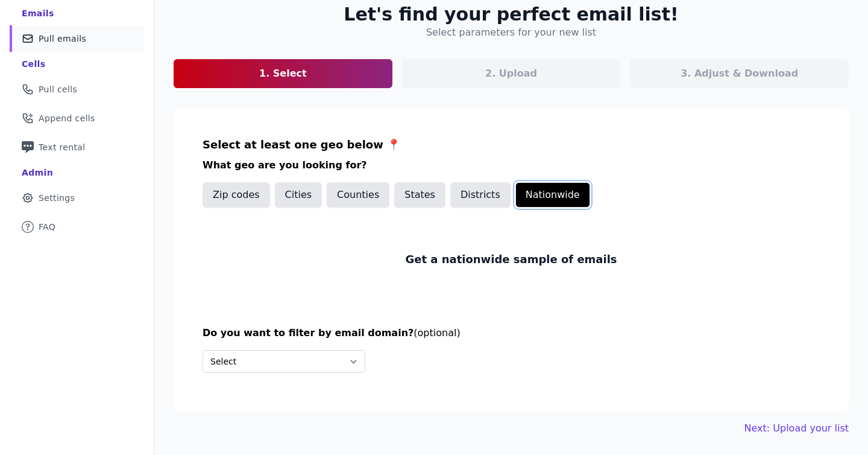  Describe the element at coordinates (77, 147) in the screenshot. I see `a: Text rental` at that location.